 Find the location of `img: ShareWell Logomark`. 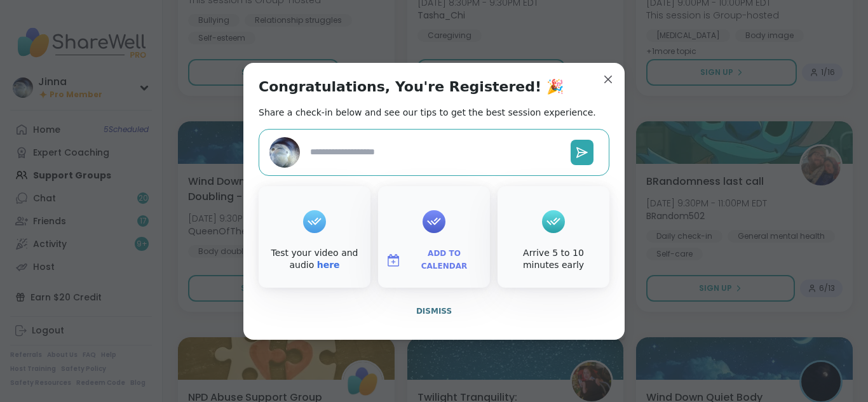

img: ShareWell Logomark is located at coordinates (393, 261).